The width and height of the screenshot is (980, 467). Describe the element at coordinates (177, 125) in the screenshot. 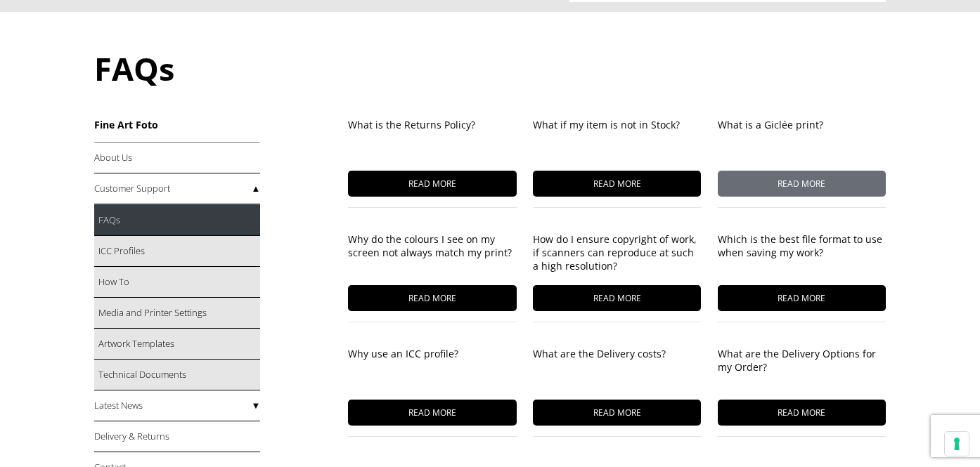

I see `h3: Fine Art Foto` at that location.